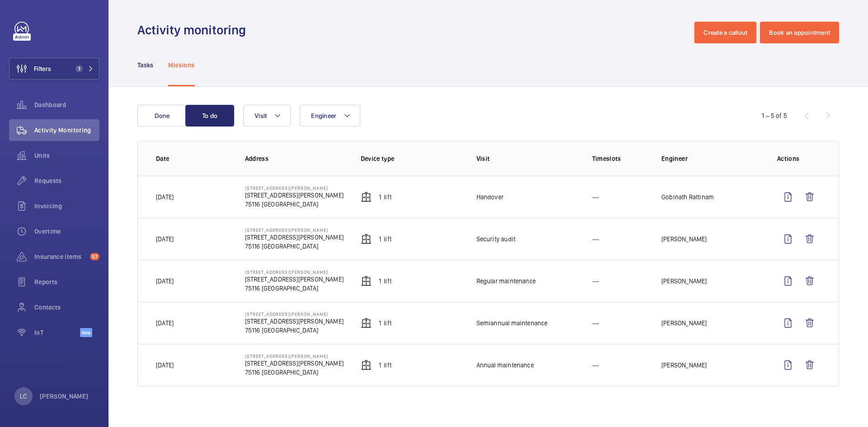  Describe the element at coordinates (79, 69) in the screenshot. I see `span: 1` at that location.